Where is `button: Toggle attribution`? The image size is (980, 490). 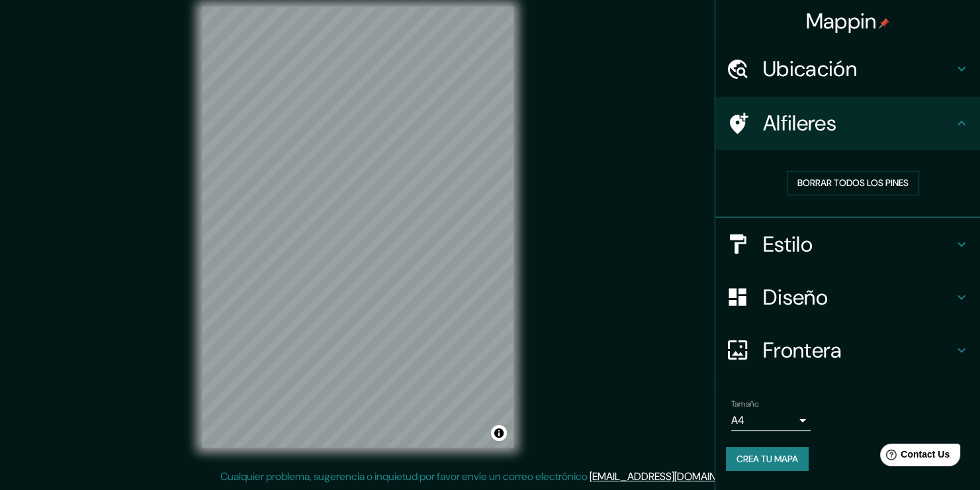
button: Toggle attribution is located at coordinates (499, 433).